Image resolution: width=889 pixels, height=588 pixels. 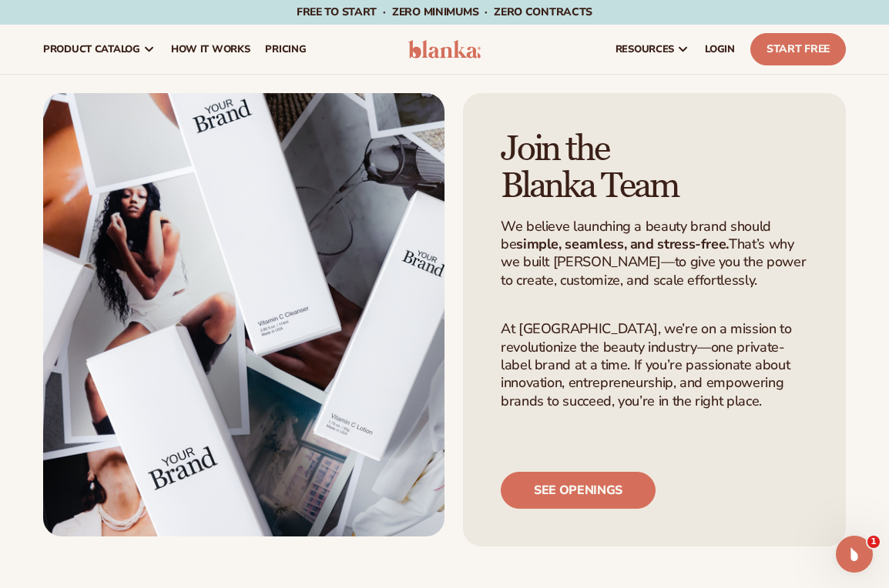 What do you see at coordinates (99, 50) in the screenshot?
I see `a: product catalog` at bounding box center [99, 50].